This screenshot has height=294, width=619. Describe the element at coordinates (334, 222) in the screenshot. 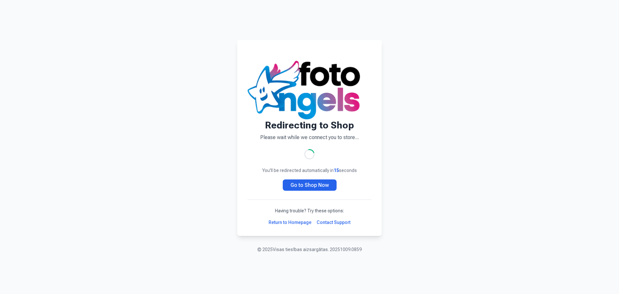

I see `a: Contact Support` at that location.